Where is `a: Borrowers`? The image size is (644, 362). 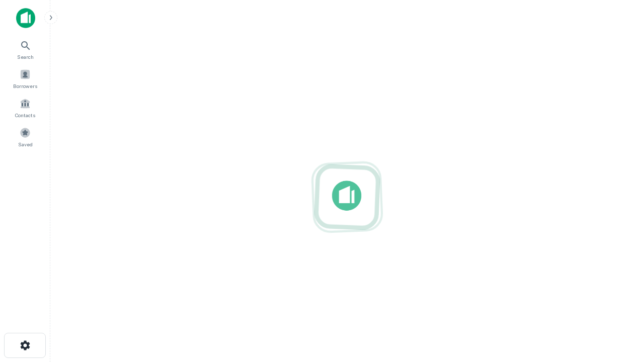
a: Borrowers is located at coordinates (25, 78).